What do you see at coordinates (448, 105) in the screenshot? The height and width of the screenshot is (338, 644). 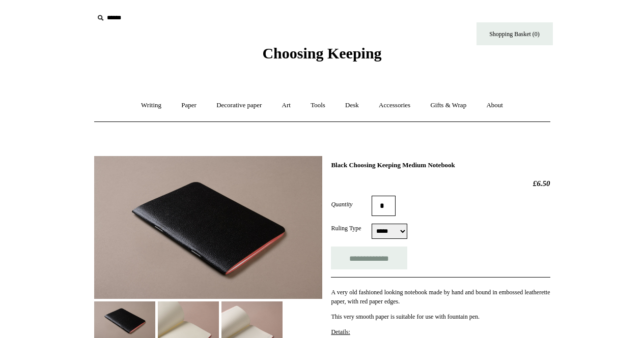 I see `a: Gifts & Wrap` at bounding box center [448, 105].